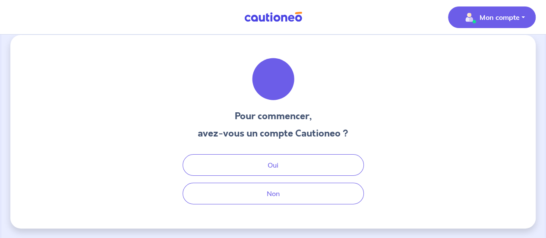  Describe the element at coordinates (273, 165) in the screenshot. I see `button: Oui` at that location.